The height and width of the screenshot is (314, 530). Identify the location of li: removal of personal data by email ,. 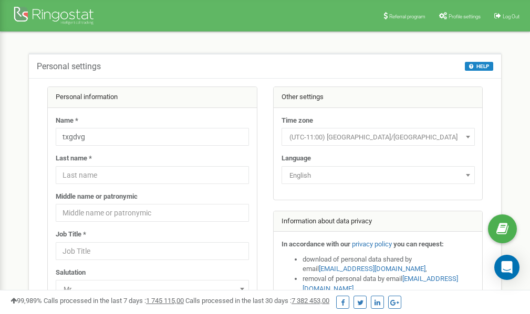
(388, 284).